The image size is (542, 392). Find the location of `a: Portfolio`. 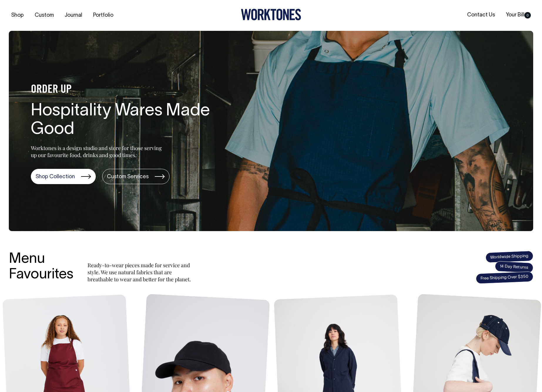

a: Portfolio is located at coordinates (103, 15).